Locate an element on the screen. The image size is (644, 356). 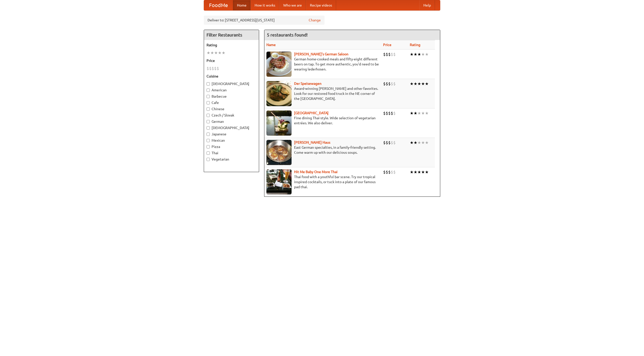
b: Hit Me Baby One More Thai is located at coordinates (316, 172).